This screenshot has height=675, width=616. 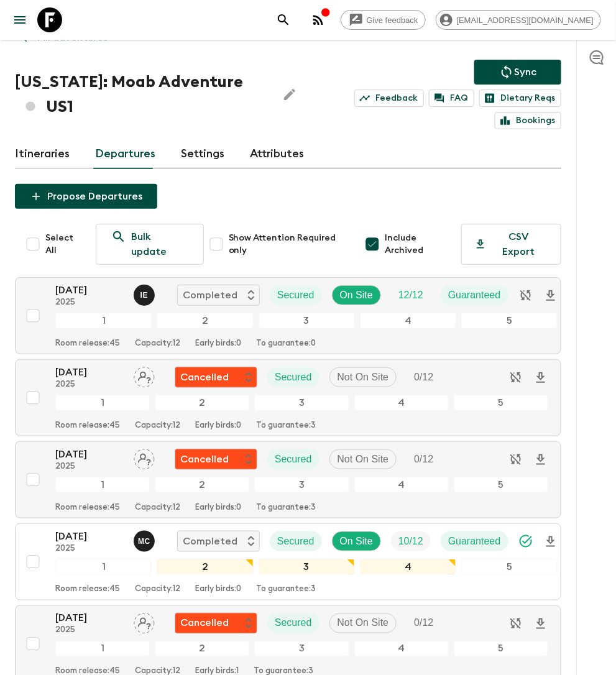 What do you see at coordinates (511, 244) in the screenshot?
I see `button: CSV Export` at bounding box center [511, 244].